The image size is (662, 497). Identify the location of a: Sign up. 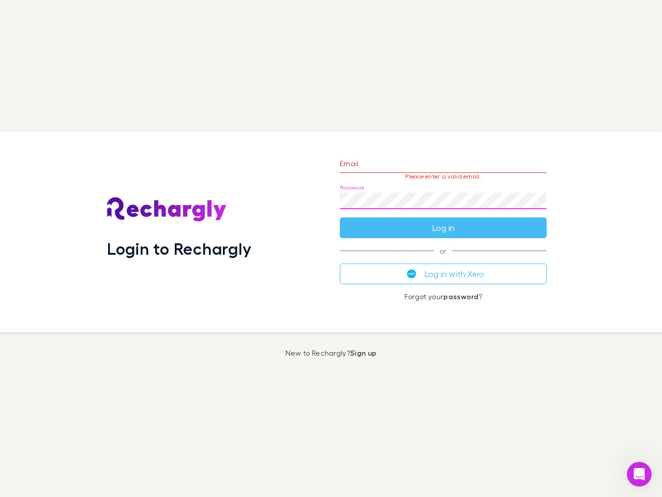
(363, 352).